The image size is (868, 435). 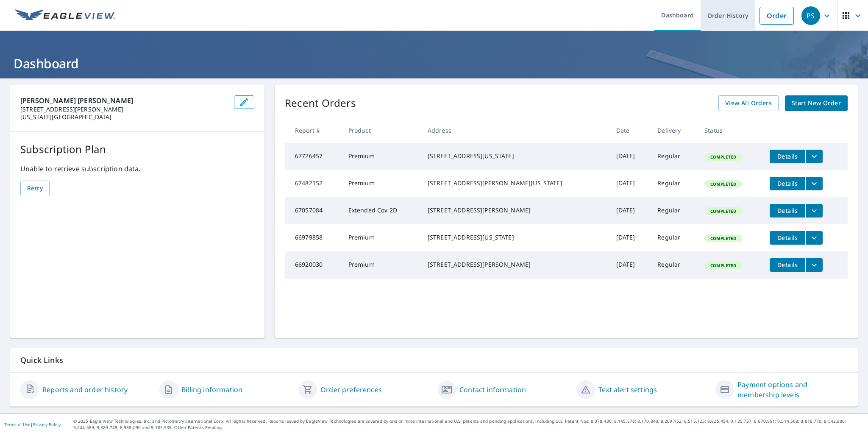 What do you see at coordinates (674, 130) in the screenshot?
I see `th: Delivery` at bounding box center [674, 130].